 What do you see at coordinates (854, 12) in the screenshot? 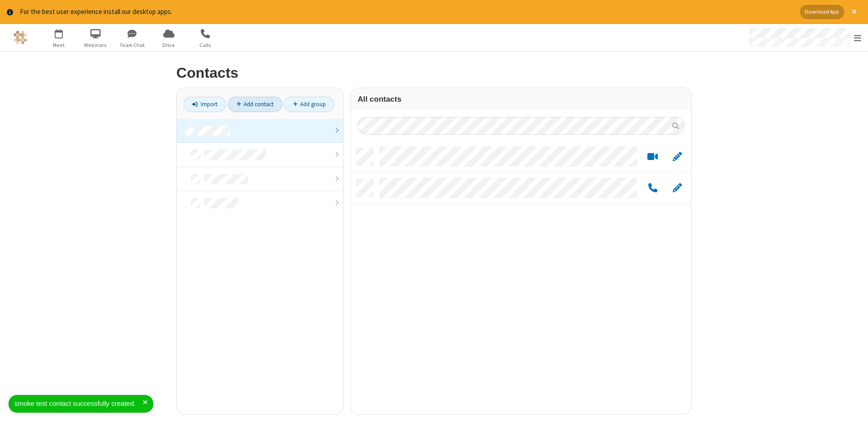
I see `button: Close alert` at bounding box center [854, 12].